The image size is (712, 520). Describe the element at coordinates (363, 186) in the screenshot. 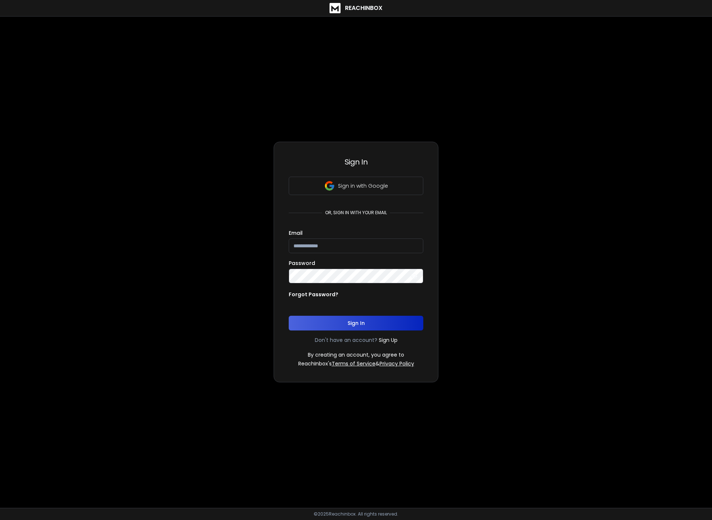

I see `p: Sign in with Google` at that location.